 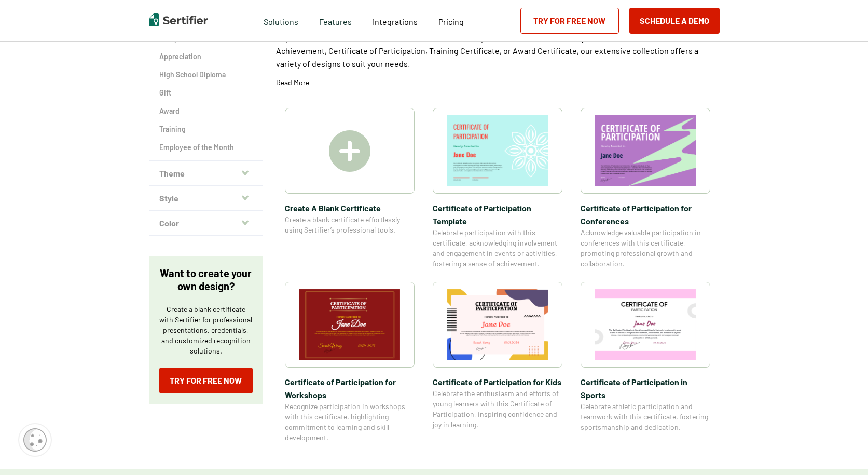 What do you see at coordinates (206, 93) in the screenshot?
I see `h2: Gift` at bounding box center [206, 93].